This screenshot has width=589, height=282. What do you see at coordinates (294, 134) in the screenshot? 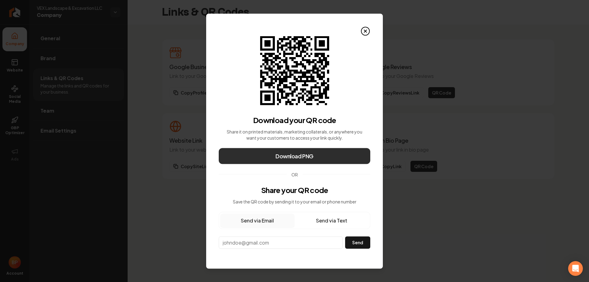
I see `p: Share it on printed materials, marketing collaterals, or anywhere you want your customers to acce...` at bounding box center [294, 134].